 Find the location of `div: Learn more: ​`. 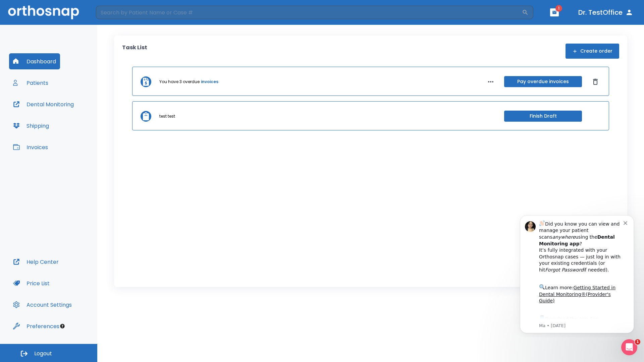

div: Learn more: ​ is located at coordinates (71, 88).